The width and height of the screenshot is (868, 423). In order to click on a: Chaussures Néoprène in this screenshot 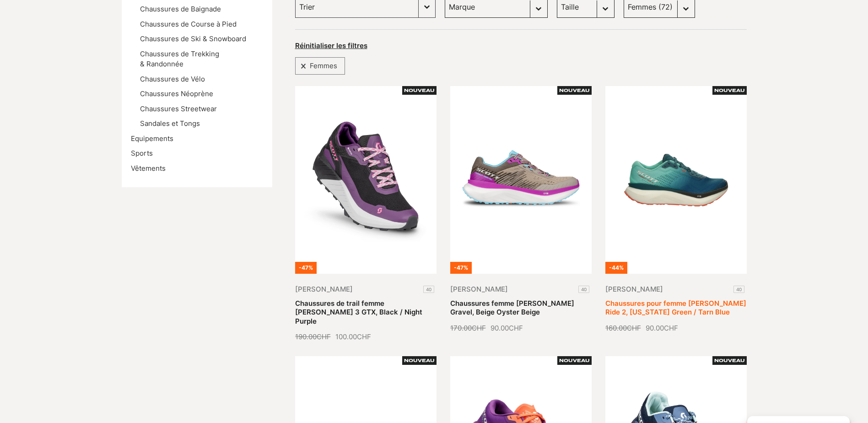, I will do `click(176, 93)`.